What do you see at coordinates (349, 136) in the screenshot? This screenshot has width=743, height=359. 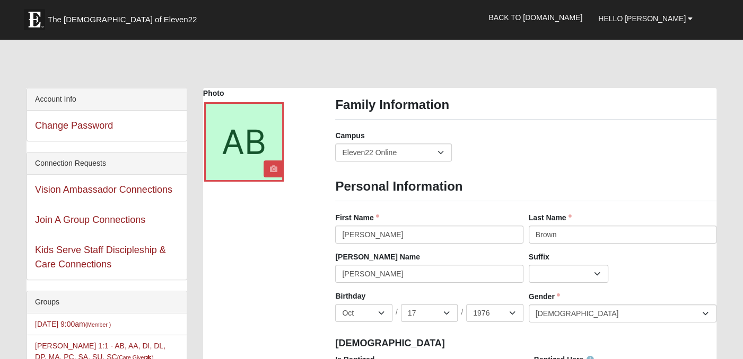 I see `label: Campus` at bounding box center [349, 136].